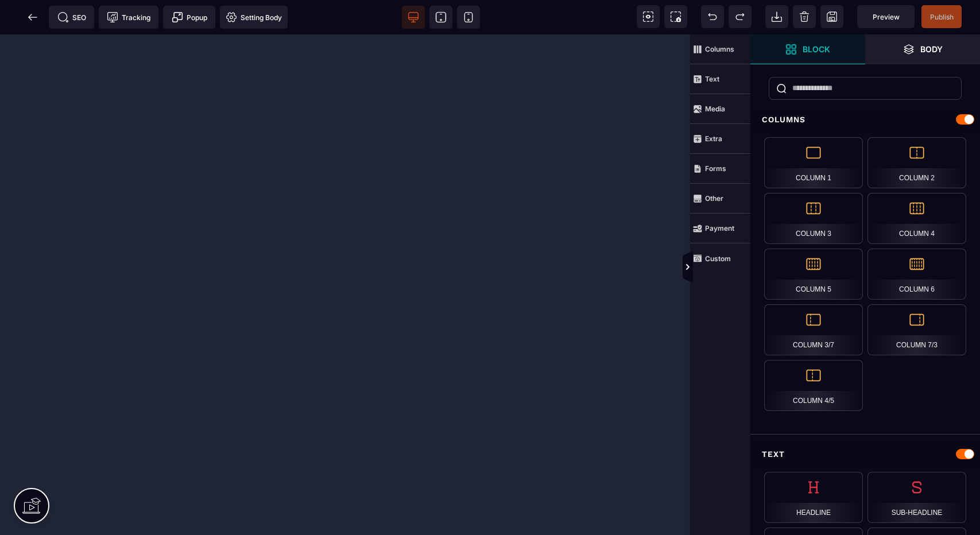 This screenshot has height=535, width=980. Describe the element at coordinates (720, 139) in the screenshot. I see `span: Extra` at that location.